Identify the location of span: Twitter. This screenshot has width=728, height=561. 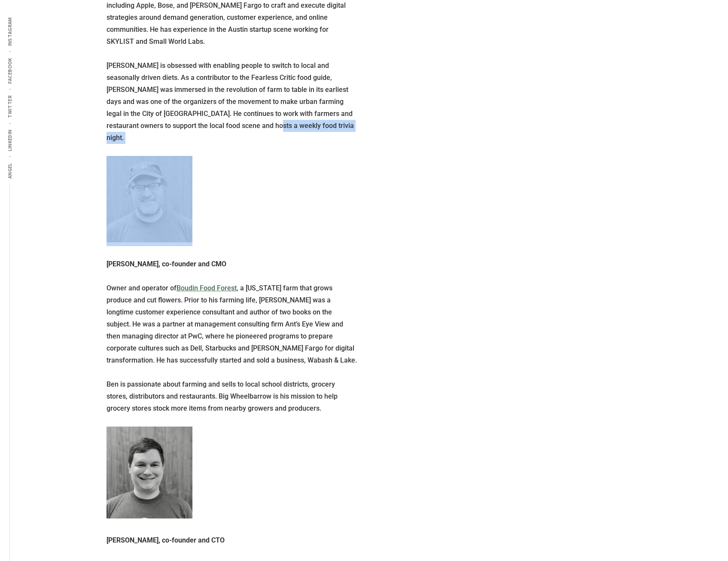
(10, 107).